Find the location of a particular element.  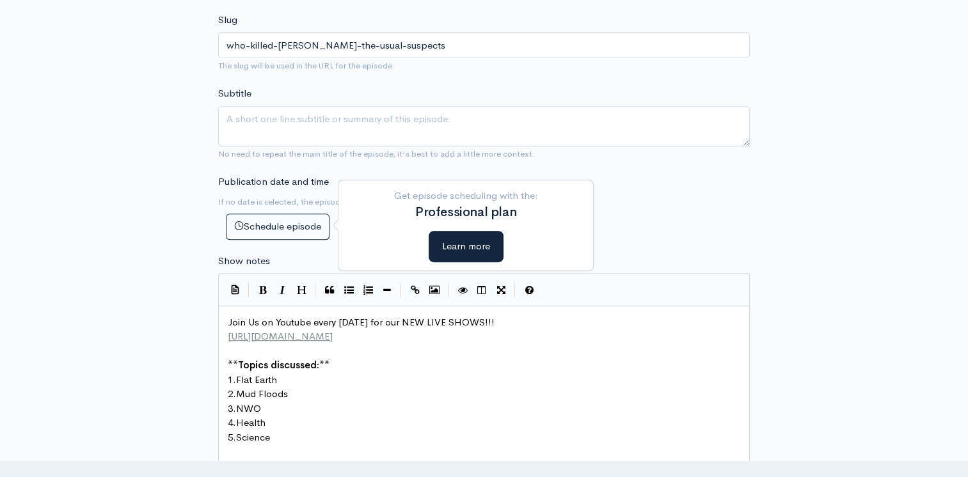

button: Generic List is located at coordinates (349, 290).